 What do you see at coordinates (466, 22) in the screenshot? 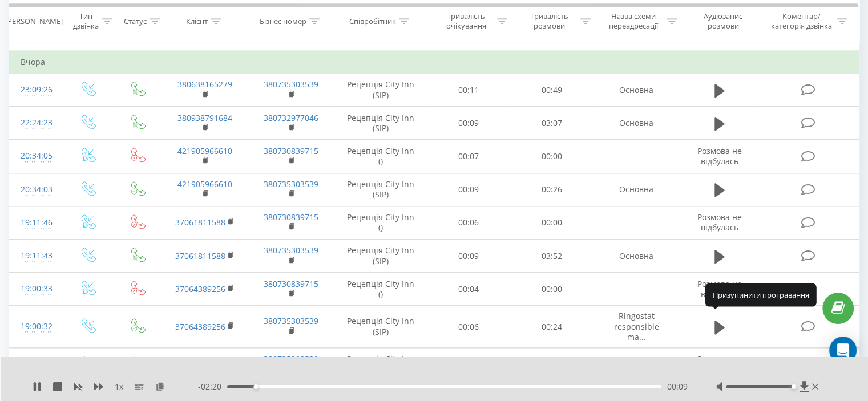
I see `div: Тривалість очікування` at bounding box center [466, 22].